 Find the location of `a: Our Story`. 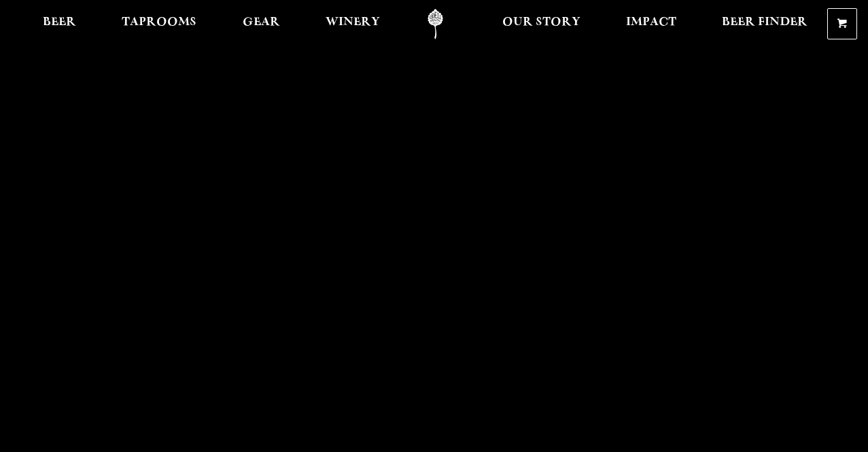

a: Our Story is located at coordinates (541, 24).